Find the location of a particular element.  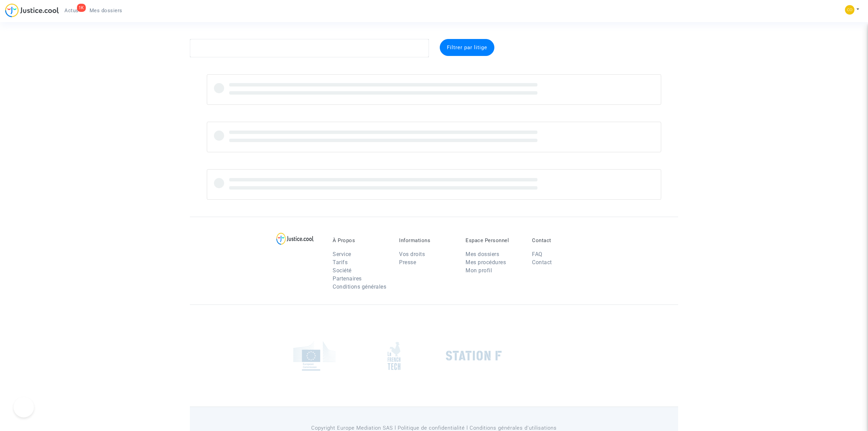

a: Conditions générales is located at coordinates (360, 286).